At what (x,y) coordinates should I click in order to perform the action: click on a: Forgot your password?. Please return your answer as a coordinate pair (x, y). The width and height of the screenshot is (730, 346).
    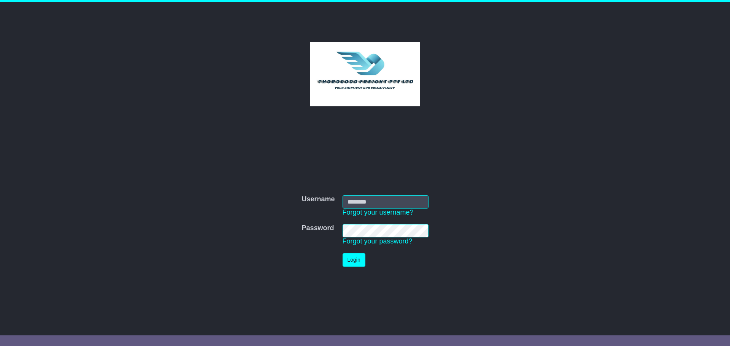
    Looking at the image, I should click on (378, 241).